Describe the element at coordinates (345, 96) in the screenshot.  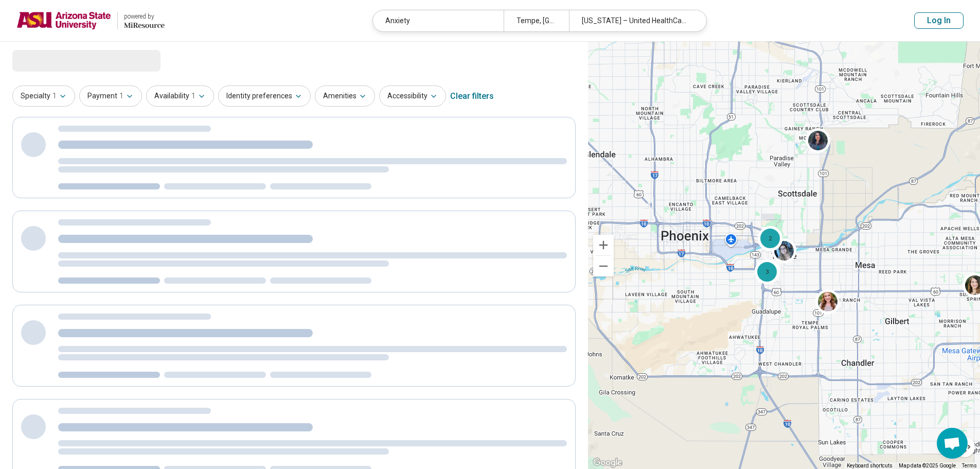
I see `button: Amenities` at that location.